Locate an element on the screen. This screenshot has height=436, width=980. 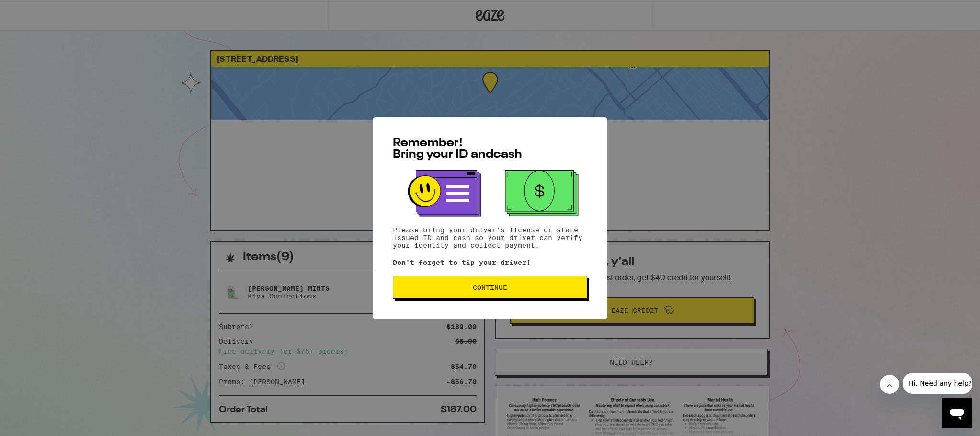
span: Continue is located at coordinates (490, 287).